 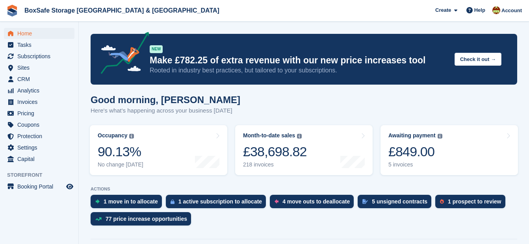 What do you see at coordinates (122, 54) in the screenshot?
I see `img: price-adjustments-announcement-icon-8257ccfd72463d97f412b2fc003d46551f7dbcb40ab6d574587a9cd5c0d94...` at bounding box center [122, 54].